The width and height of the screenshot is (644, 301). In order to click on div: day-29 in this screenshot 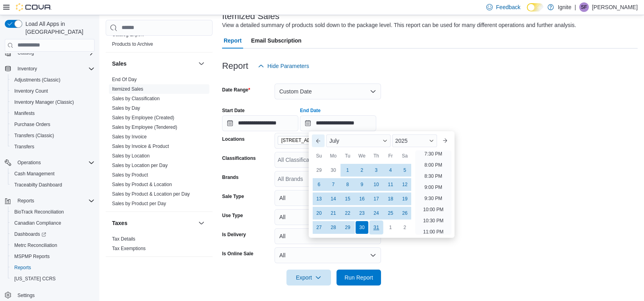, I will do `click(319, 170)`.